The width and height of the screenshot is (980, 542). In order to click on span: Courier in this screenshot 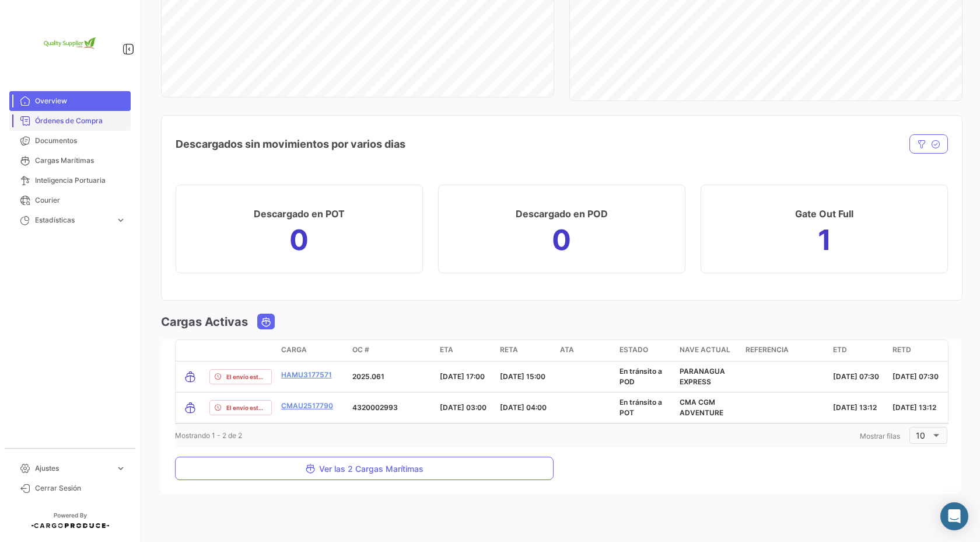, I will do `click(81, 201)`.